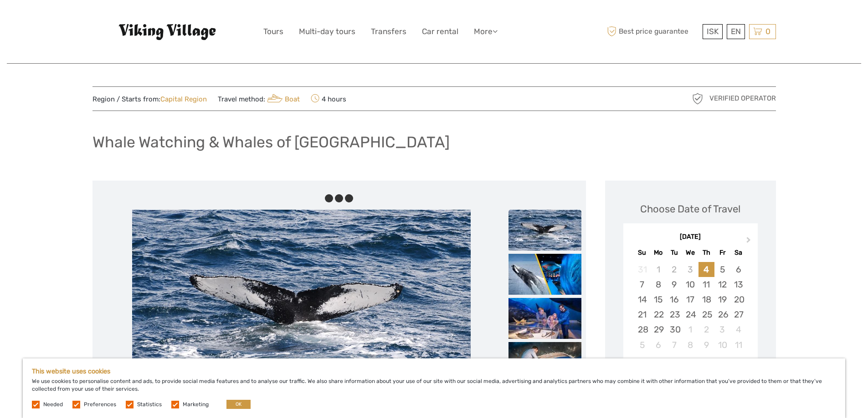  I want to click on img: 3aa16d273df34b75955b8480688f4778_slider_thumbnail.jpg, so click(545, 318).